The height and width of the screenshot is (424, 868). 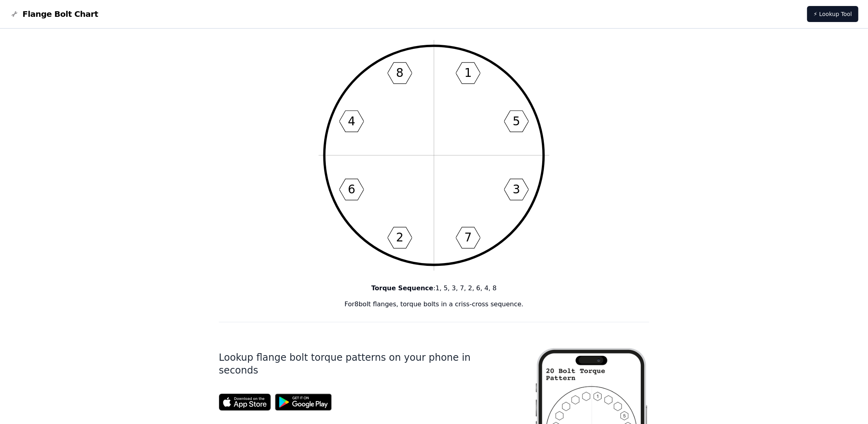 What do you see at coordinates (468, 73) in the screenshot?
I see `text: 1` at bounding box center [468, 73].